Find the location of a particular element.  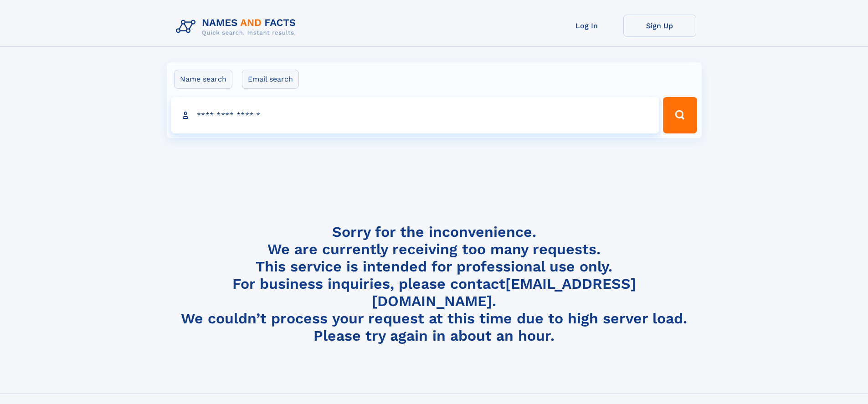

button: Search Button is located at coordinates (680, 115).